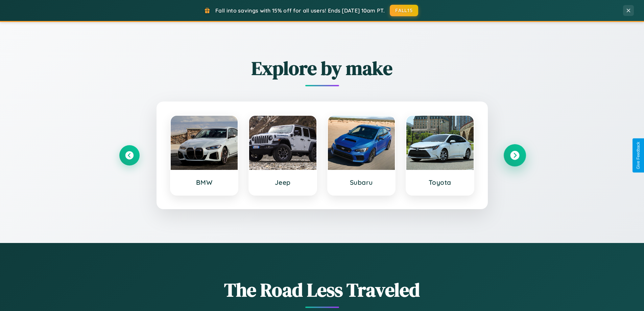 The width and height of the screenshot is (644, 311). Describe the element at coordinates (439, 182) in the screenshot. I see `h3: Toyota` at that location.